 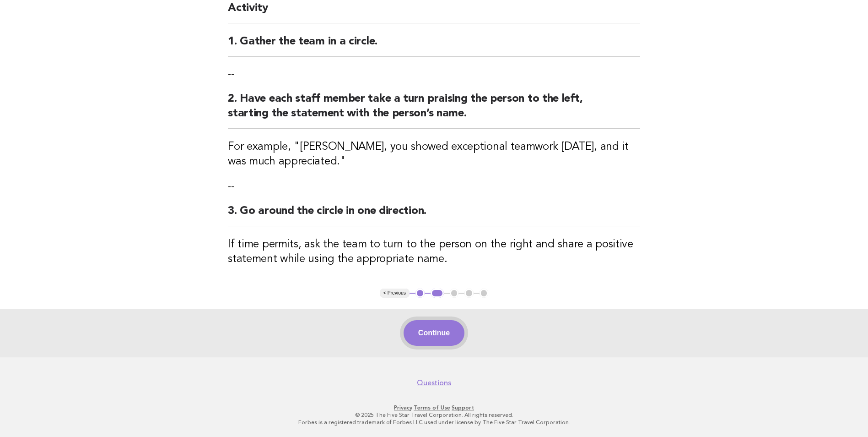 What do you see at coordinates (434, 110) in the screenshot?
I see `h2: 2. Have each staff member take a turn praising the person to the left, starting the statement wit...` at bounding box center [434, 110].